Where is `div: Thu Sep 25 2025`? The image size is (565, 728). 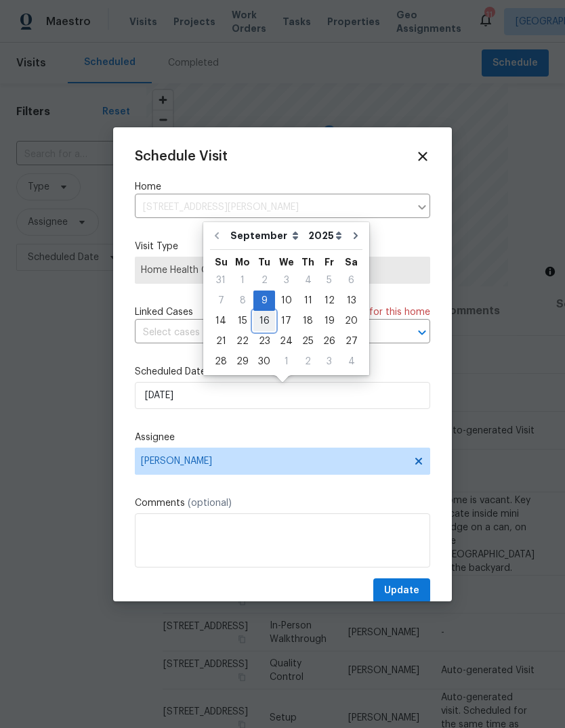
div: Thu Sep 25 2025 is located at coordinates (308, 341).